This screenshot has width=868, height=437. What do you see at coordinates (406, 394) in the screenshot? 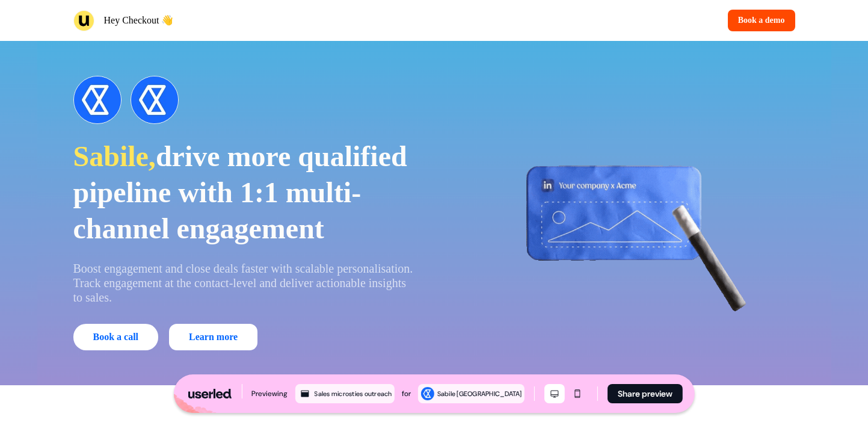
I see `div: for` at bounding box center [406, 394].